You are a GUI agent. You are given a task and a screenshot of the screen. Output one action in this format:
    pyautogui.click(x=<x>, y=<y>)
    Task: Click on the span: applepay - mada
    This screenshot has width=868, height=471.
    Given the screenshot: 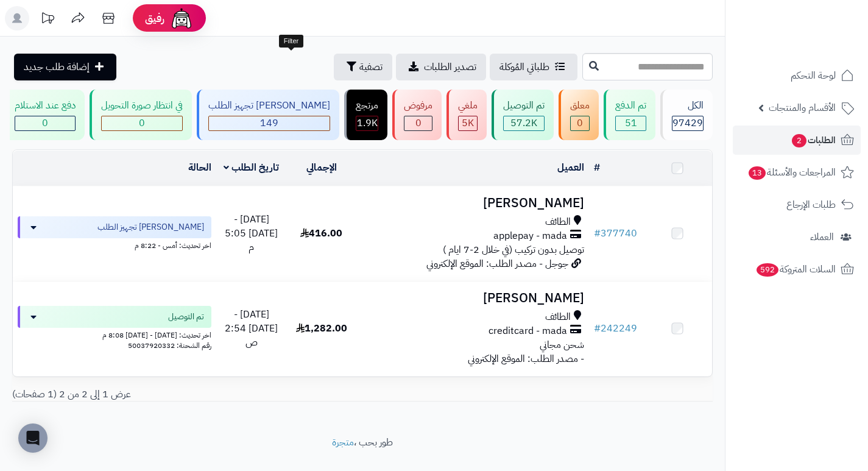 What is the action you would take?
    pyautogui.click(x=530, y=236)
    